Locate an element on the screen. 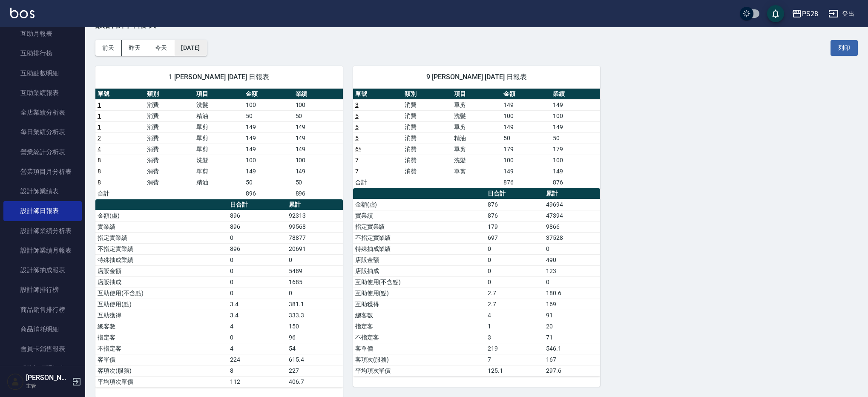 The width and height of the screenshot is (868, 397). td: 150 is located at coordinates (314, 326).